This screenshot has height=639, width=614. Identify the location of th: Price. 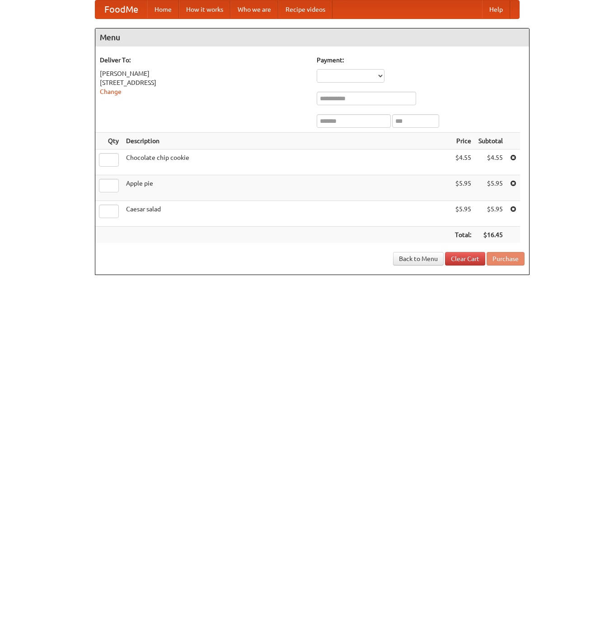
(463, 141).